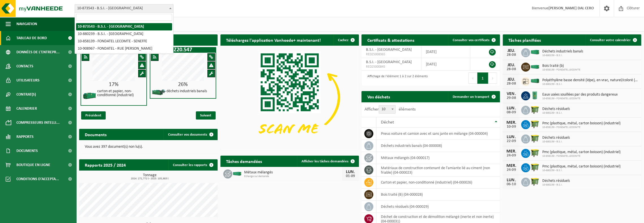 The width and height of the screenshot is (644, 223). What do you see at coordinates (38, 52) in the screenshot?
I see `span: Données de l'entrepr...` at bounding box center [38, 52].